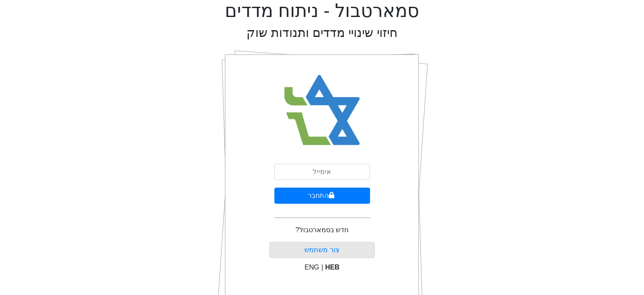 The height and width of the screenshot is (295, 644). What do you see at coordinates (322, 110) in the screenshot?
I see `img: Smart Bull` at bounding box center [322, 110].